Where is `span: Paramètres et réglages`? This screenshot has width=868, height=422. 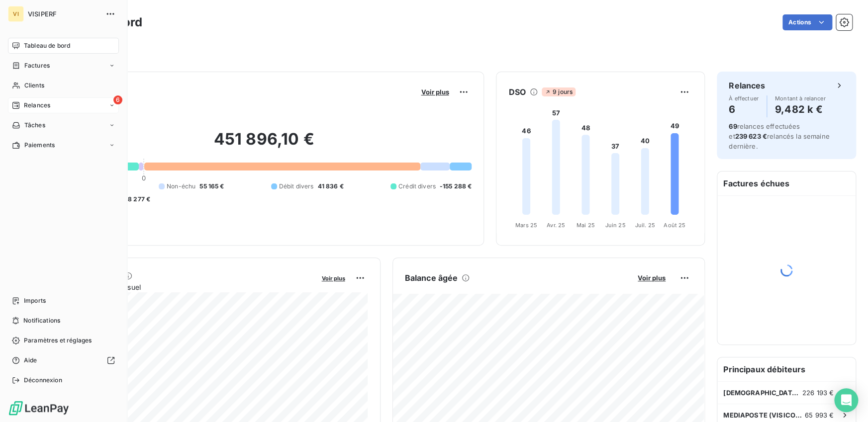 span: Paramètres et réglages is located at coordinates (57, 341).